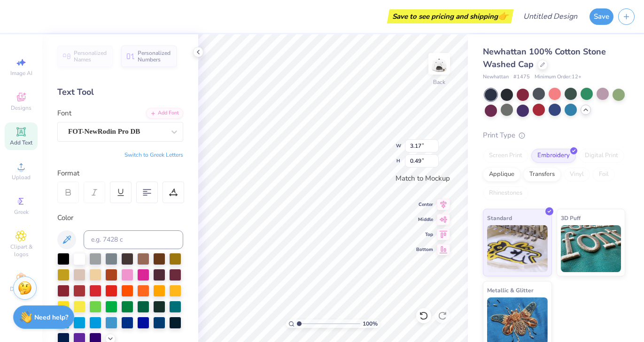 Image resolution: width=644 pixels, height=342 pixels. I want to click on div: Embroidery, so click(553, 155).